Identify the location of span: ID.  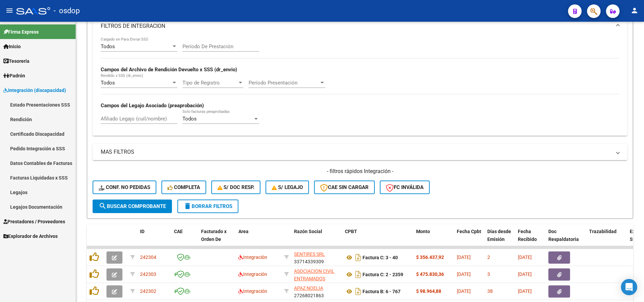
(142, 232).